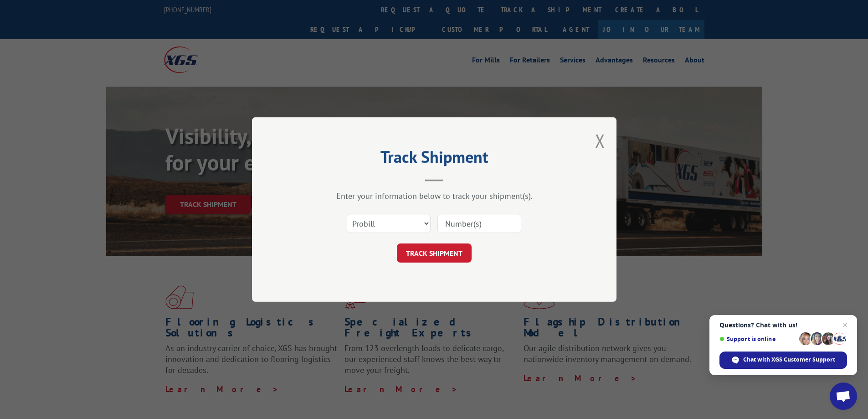 This screenshot has height=419, width=868. What do you see at coordinates (758, 338) in the screenshot?
I see `span: Support is online` at bounding box center [758, 338].